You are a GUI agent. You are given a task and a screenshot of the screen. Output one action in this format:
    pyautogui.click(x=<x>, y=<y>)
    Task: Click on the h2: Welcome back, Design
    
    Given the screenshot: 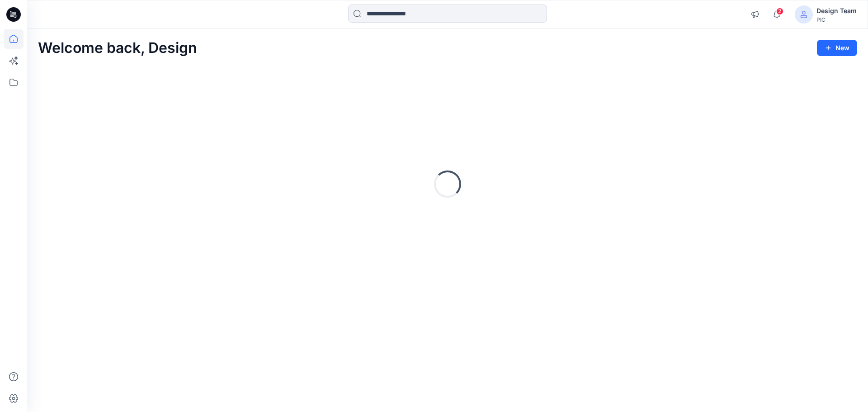 What is the action you would take?
    pyautogui.click(x=117, y=48)
    